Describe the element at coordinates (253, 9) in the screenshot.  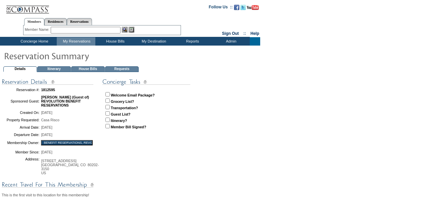
I see `a: Subscribe to our YouTube Channel` at that location.